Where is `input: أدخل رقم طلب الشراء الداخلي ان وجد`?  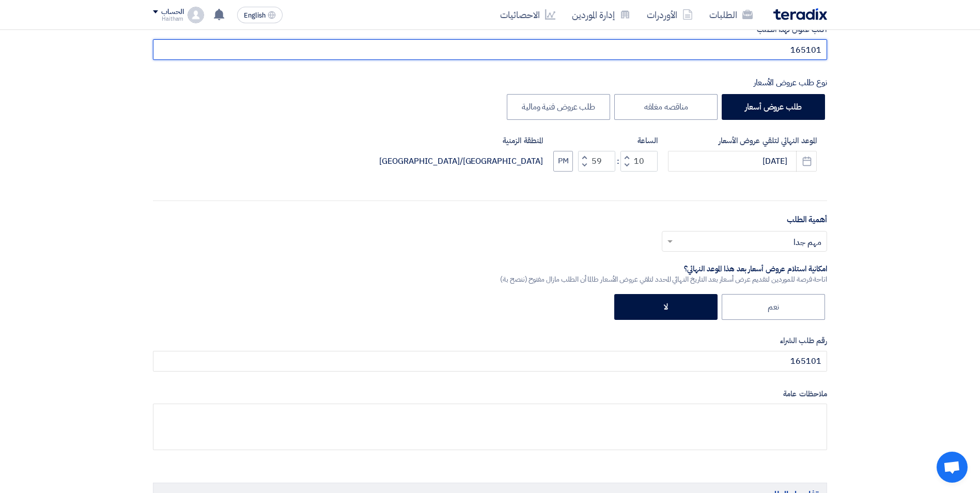 input: أدخل رقم طلب الشراء الداخلي ان وجد is located at coordinates (490, 361).